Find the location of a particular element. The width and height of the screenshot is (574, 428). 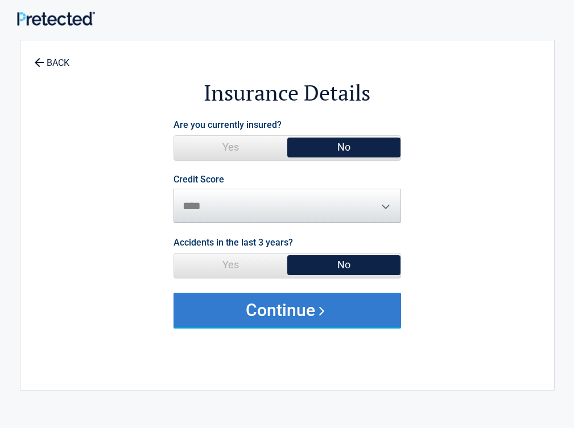

img: Main Logo is located at coordinates (56, 18).